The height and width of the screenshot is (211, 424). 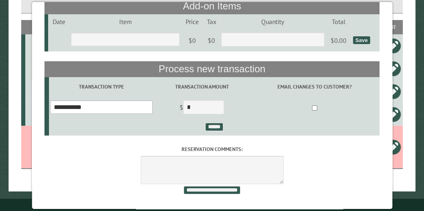 What do you see at coordinates (212, 69) in the screenshot?
I see `th: Process new transaction` at bounding box center [212, 69].